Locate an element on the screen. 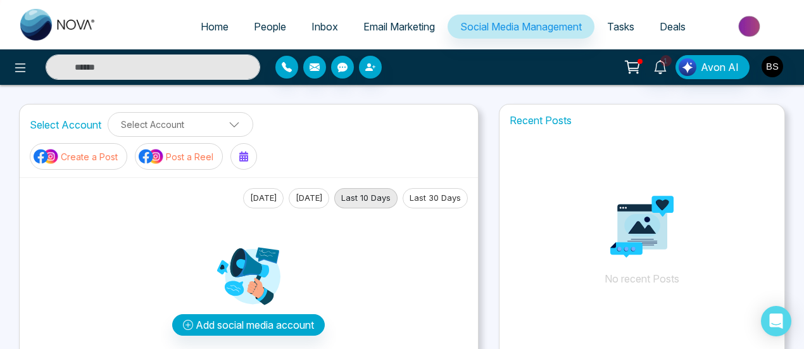 The image size is (804, 349). a: 1 is located at coordinates (660, 66).